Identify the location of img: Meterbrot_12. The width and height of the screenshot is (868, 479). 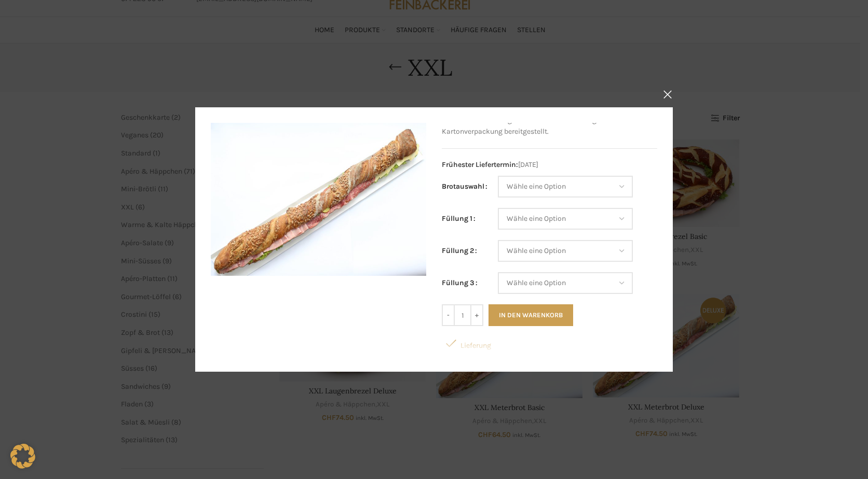
(318, 199).